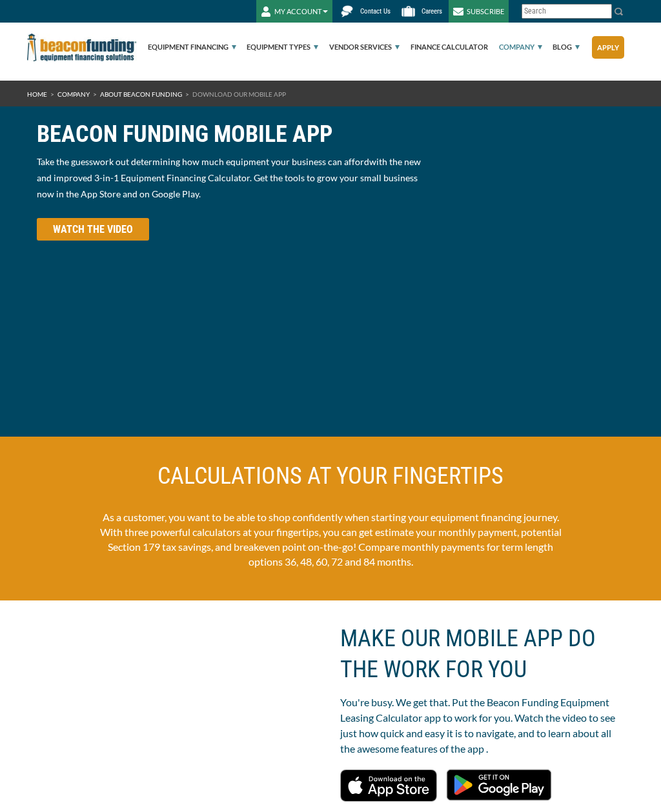 The height and width of the screenshot is (812, 661). What do you see at coordinates (229, 135) in the screenshot?
I see `h1: BEACON FUNDING MOBILE APP` at bounding box center [229, 135].